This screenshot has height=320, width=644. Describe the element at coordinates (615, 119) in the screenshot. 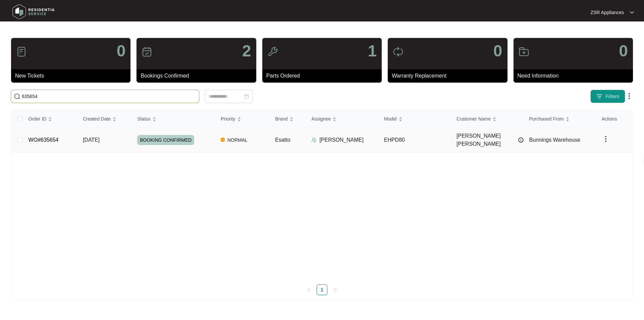

I see `th: Actions` at that location.